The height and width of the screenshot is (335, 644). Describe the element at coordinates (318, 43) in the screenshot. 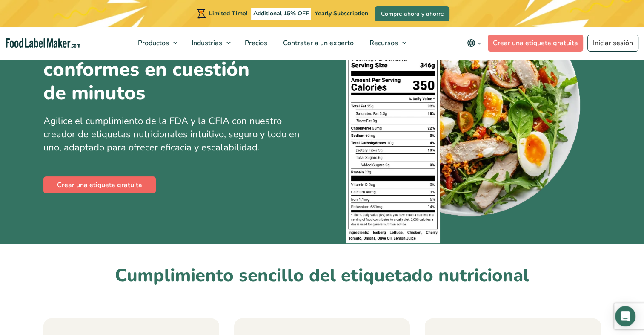

I see `a: Contratar a un experto` at that location.